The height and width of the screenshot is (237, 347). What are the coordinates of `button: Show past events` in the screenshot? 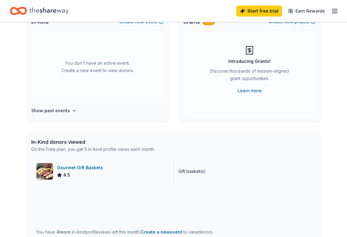 It's located at (54, 111).